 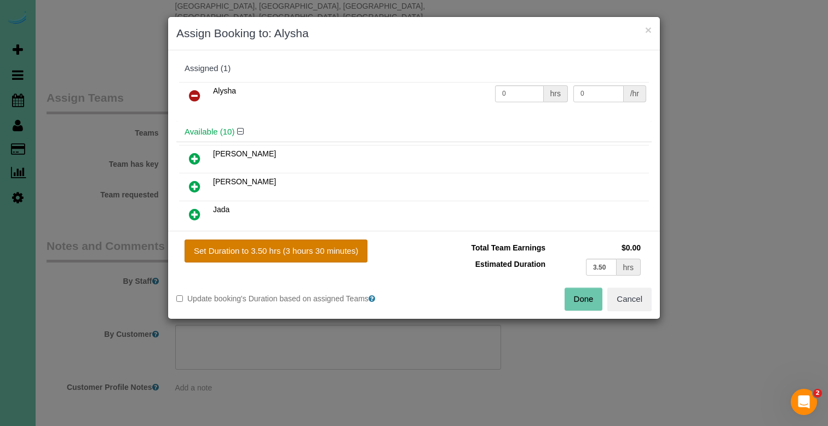 What do you see at coordinates (180, 299) in the screenshot?
I see `input: Update booking's Duration based on assigned Teams` at bounding box center [180, 299].